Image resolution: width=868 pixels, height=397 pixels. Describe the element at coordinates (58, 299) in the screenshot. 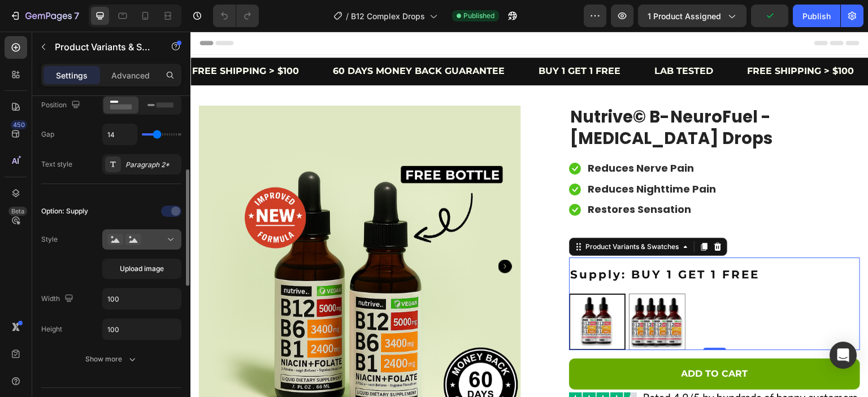

I see `div: Width` at that location.